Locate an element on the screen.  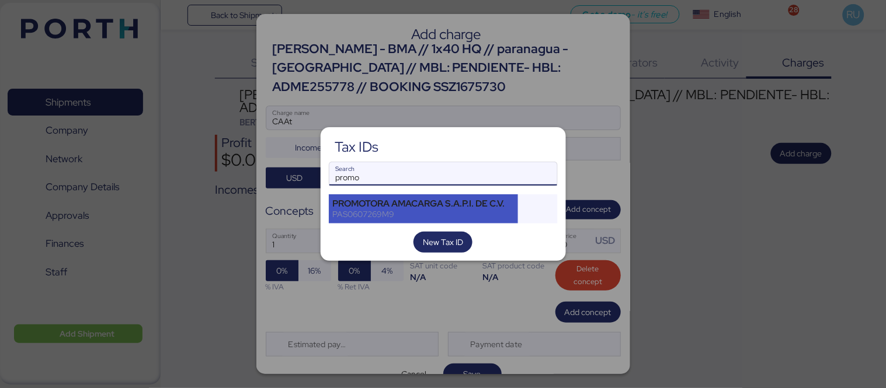
div: PAS0607269M9 is located at coordinates (423, 214).